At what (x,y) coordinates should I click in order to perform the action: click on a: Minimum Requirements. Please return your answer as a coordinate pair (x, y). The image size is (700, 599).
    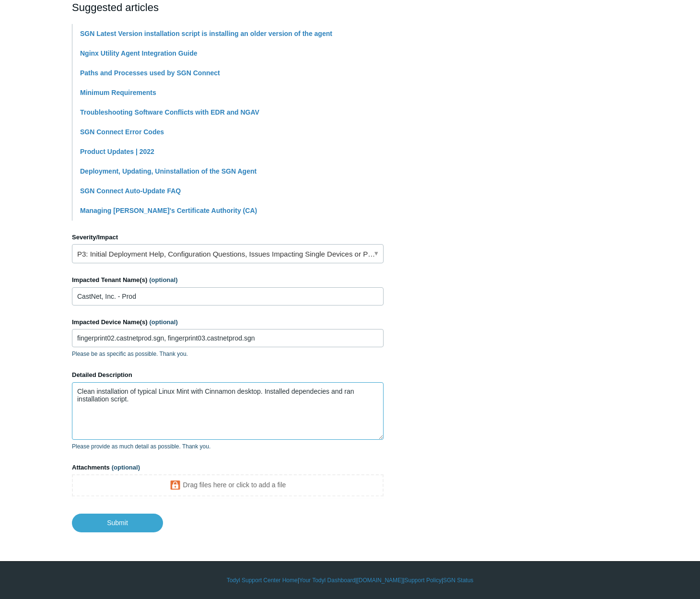
    Looking at the image, I should click on (118, 93).